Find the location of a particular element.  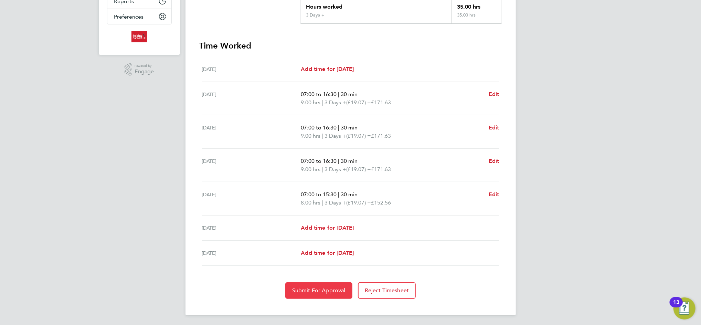

span: Powered by is located at coordinates (144, 66).